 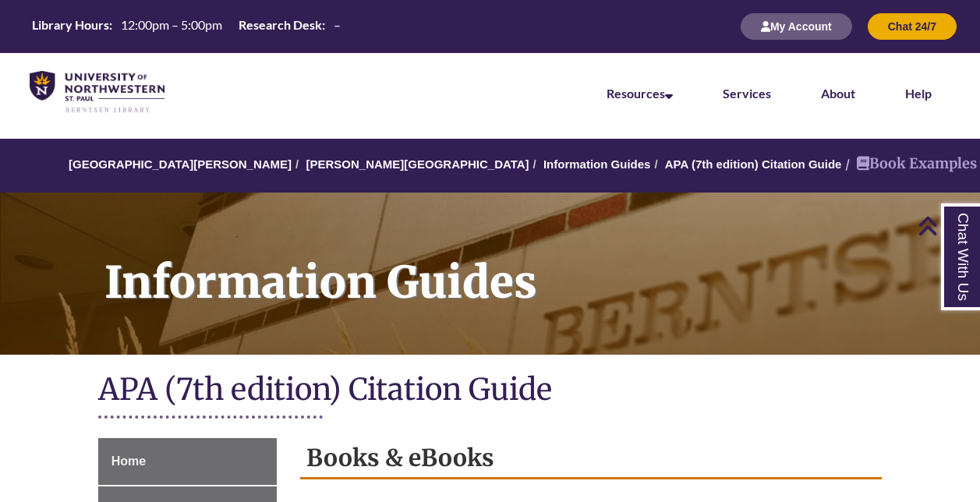 What do you see at coordinates (128, 461) in the screenshot?
I see `span: Home` at bounding box center [128, 461].